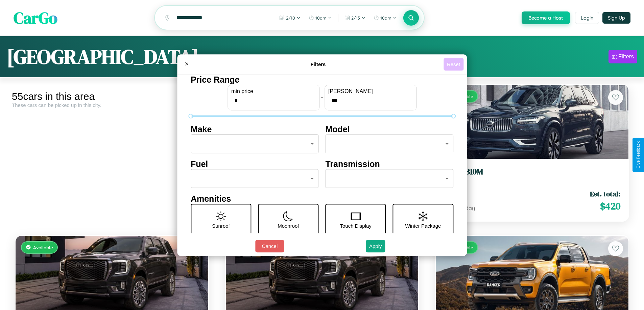 The image size is (644, 310). Describe the element at coordinates (546, 18) in the screenshot. I see `button: Become a Host` at that location.